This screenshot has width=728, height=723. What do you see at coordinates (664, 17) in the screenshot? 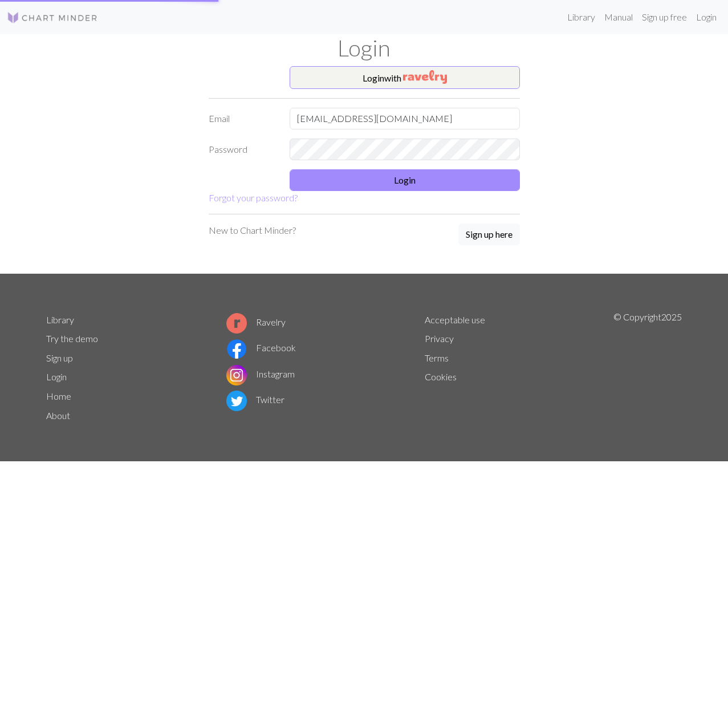
I see `a: Sign up free` at bounding box center [664, 17].